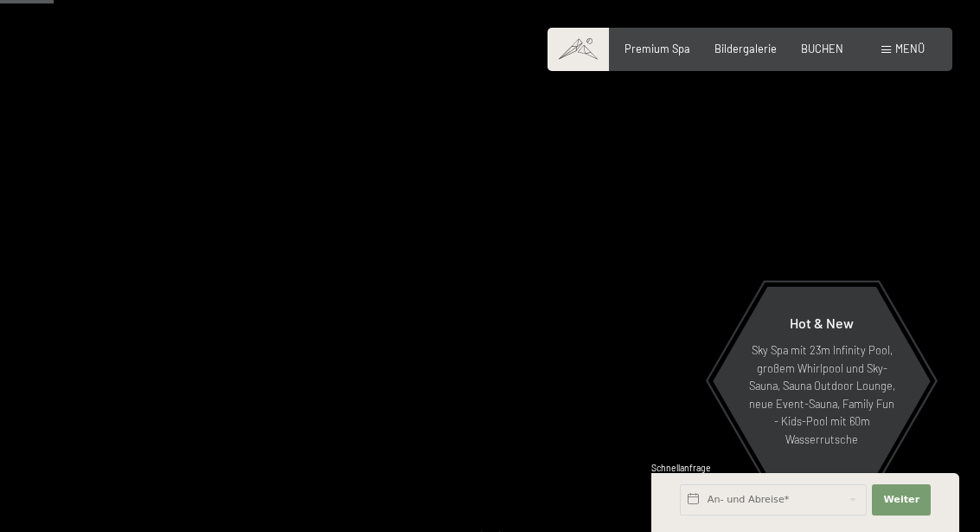 This screenshot has height=532, width=980. Describe the element at coordinates (822, 49) in the screenshot. I see `a: BUCHEN` at that location.